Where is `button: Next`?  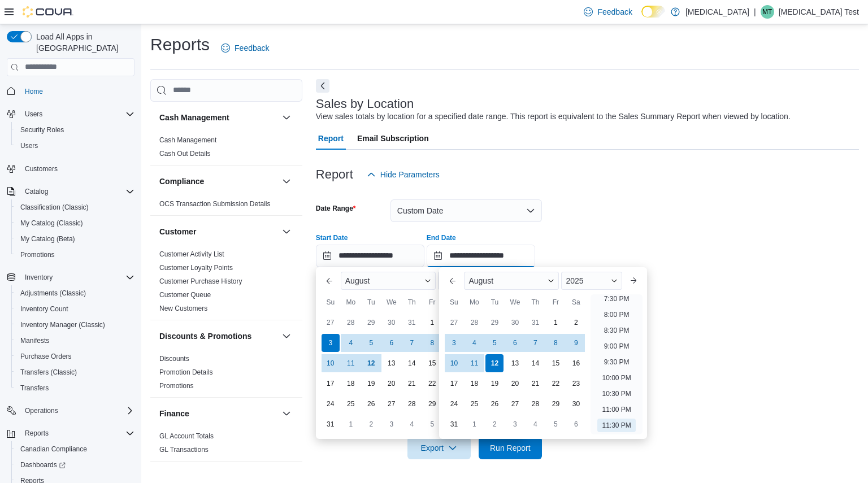
button: Next is located at coordinates (323, 86).